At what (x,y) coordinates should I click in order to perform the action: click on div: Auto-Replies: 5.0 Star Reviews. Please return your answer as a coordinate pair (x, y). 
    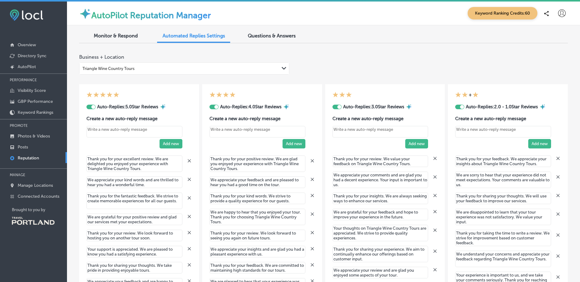
    Looking at the image, I should click on (128, 107).